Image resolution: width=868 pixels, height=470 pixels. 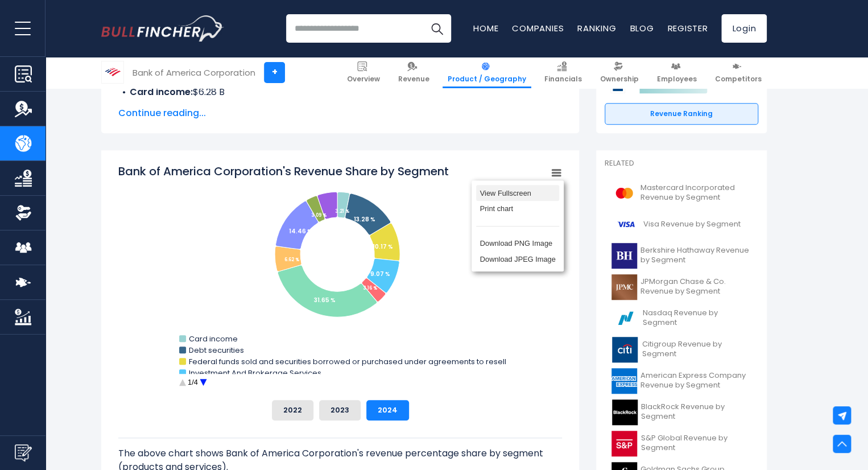 I want to click on tspan: 3.16 %, so click(x=370, y=288).